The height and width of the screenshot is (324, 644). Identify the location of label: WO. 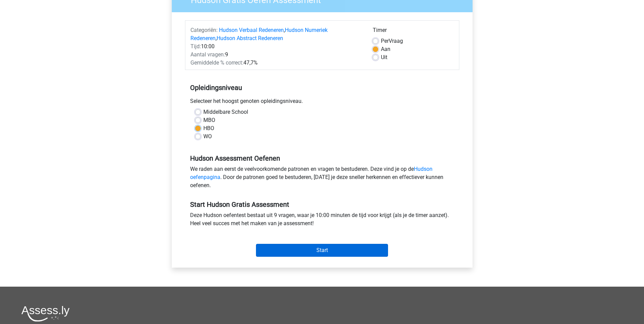
(207, 136).